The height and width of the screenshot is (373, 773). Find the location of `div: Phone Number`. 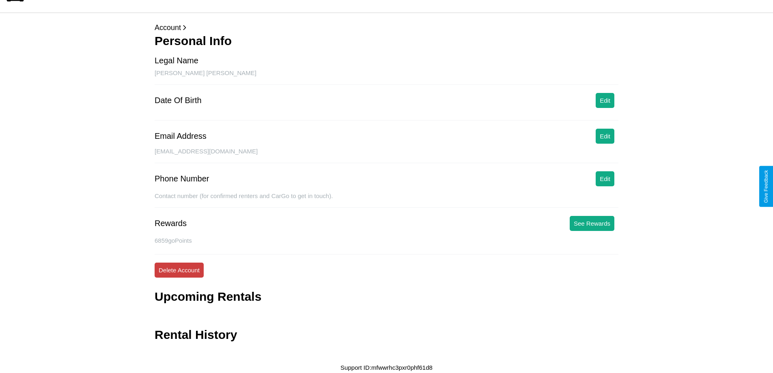

div: Phone Number is located at coordinates (182, 178).